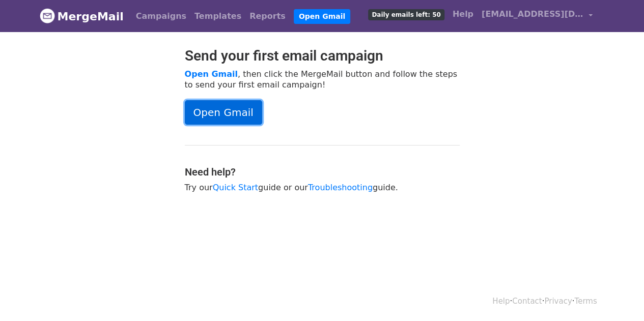  Describe the element at coordinates (322, 56) in the screenshot. I see `h2: Send your first email campaign` at that location.